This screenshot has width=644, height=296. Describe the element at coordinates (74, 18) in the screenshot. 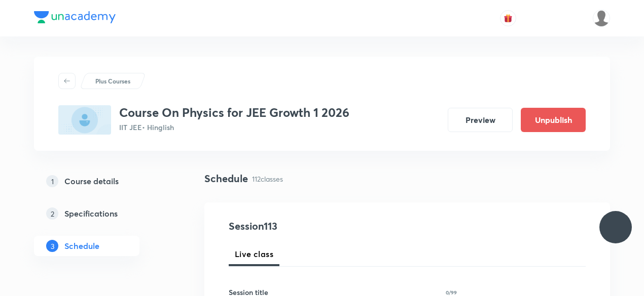

I see `img: Company Logo` at that location.